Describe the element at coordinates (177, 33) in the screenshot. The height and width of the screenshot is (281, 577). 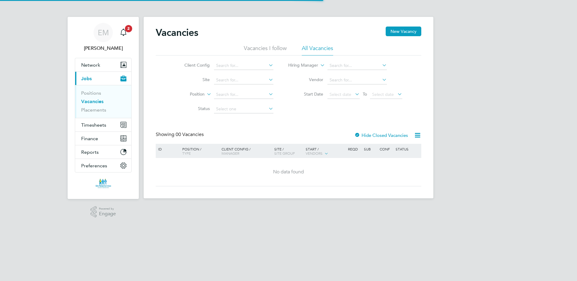
I see `h2: Vacancies` at that location.